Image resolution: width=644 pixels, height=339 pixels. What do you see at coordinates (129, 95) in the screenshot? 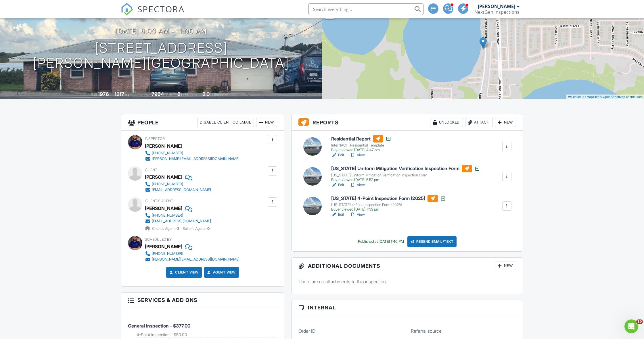
I see `span: sq. ft.` at bounding box center [129, 95].